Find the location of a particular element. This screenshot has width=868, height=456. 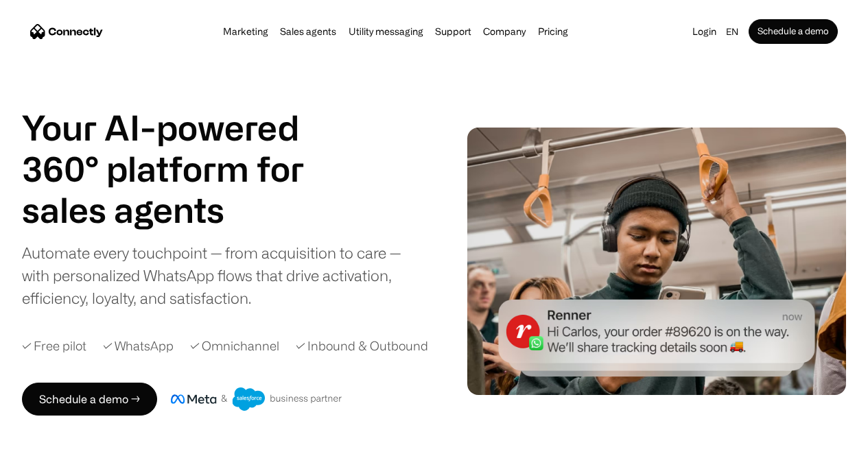

div: Automate every touchpoint — from acquisition to care — with personalized WhatsApp flows that driv... is located at coordinates (225, 275).